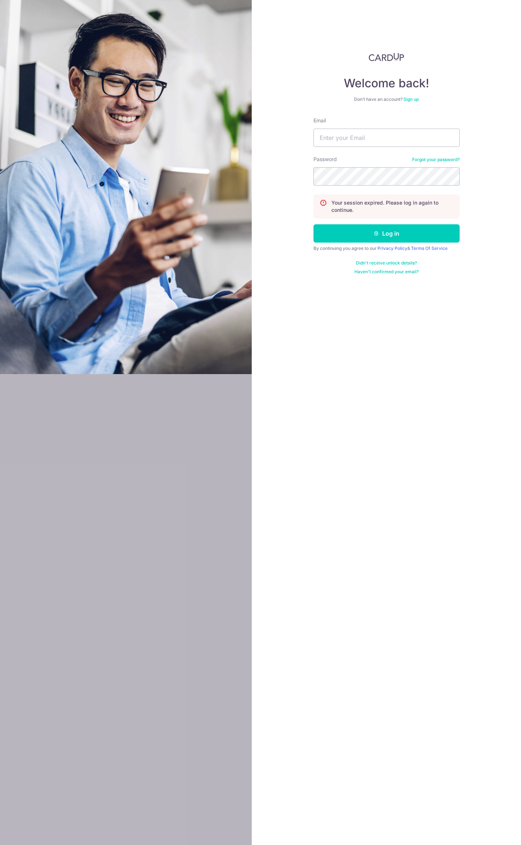 Image resolution: width=521 pixels, height=845 pixels. Describe the element at coordinates (429, 248) in the screenshot. I see `a: Terms Of Service` at that location.